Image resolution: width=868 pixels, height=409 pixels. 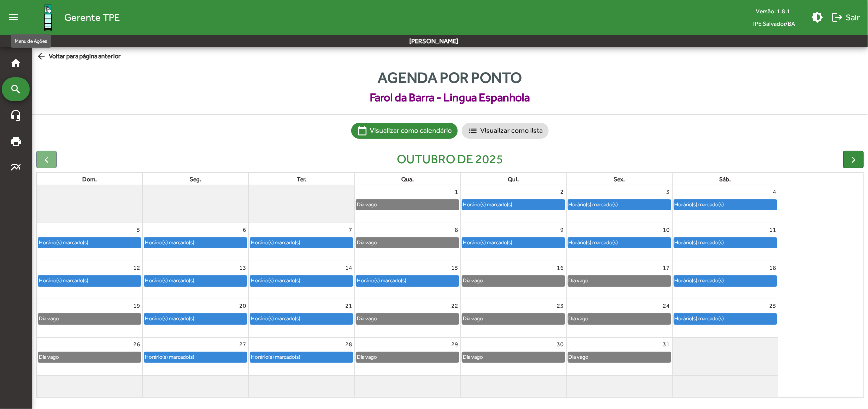 I want to click on img: Logo, so click(x=48, y=18).